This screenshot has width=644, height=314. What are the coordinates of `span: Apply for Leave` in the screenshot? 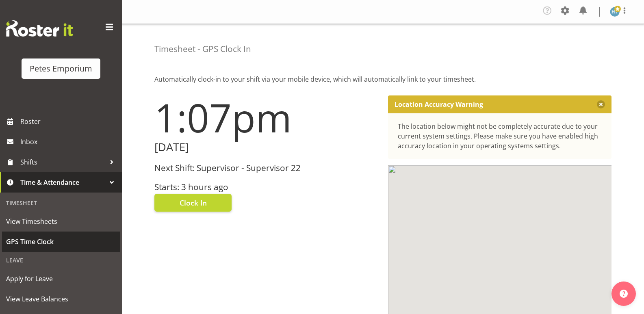 It's located at (61, 279).